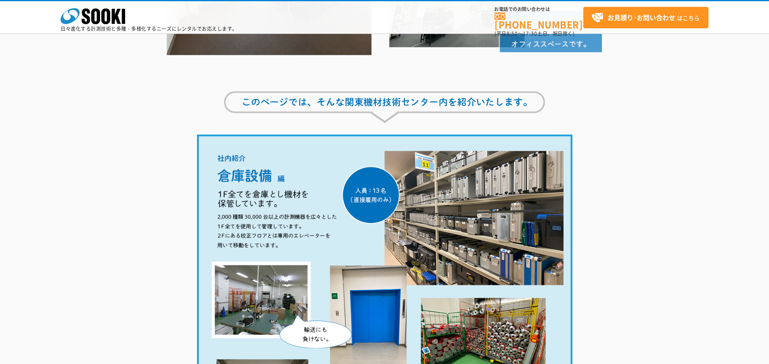  What do you see at coordinates (534, 33) in the screenshot?
I see `span: (平日 ～ 土日、祝日除く)` at bounding box center [534, 33].